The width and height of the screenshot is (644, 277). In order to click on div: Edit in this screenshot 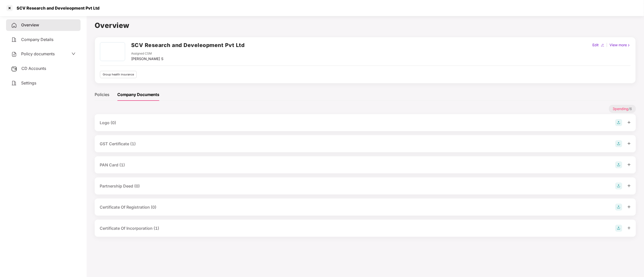, I will do `click(596, 45)`.